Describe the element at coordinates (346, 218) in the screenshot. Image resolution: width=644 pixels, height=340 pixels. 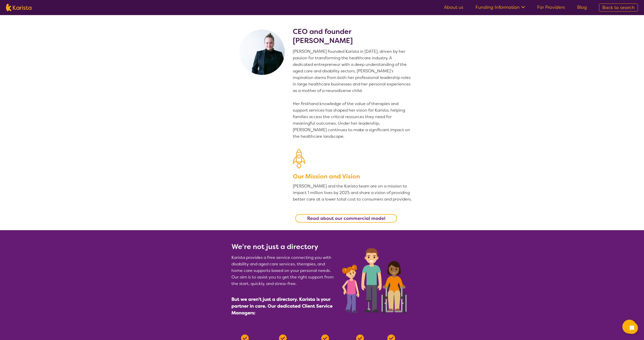
I see `b: Read about our commercial model` at that location.